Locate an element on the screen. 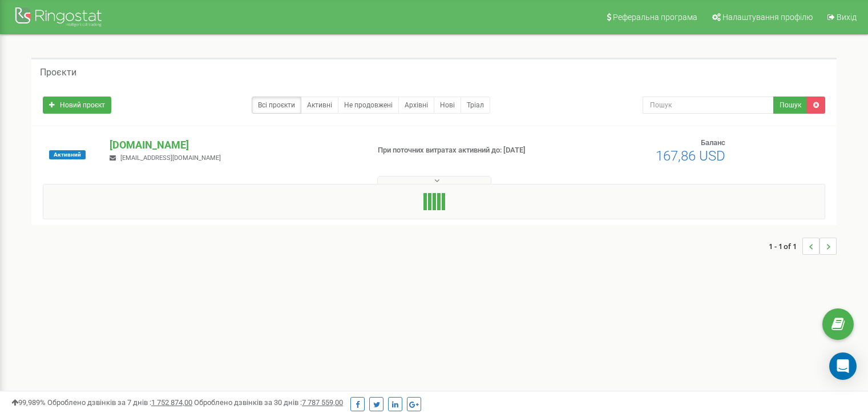 The width and height of the screenshot is (868, 417). span: 1 - 1 of 1 is located at coordinates (785, 246).